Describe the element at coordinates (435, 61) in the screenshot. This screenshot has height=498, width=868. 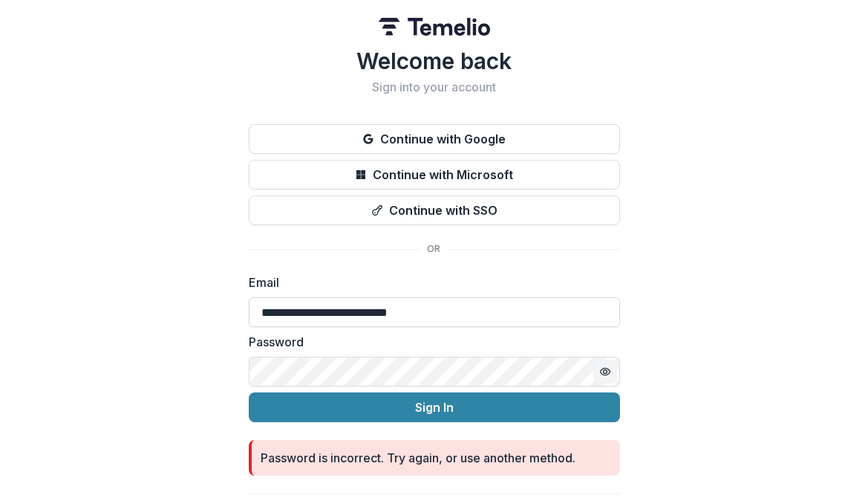
I see `h1: Welcome back` at that location.